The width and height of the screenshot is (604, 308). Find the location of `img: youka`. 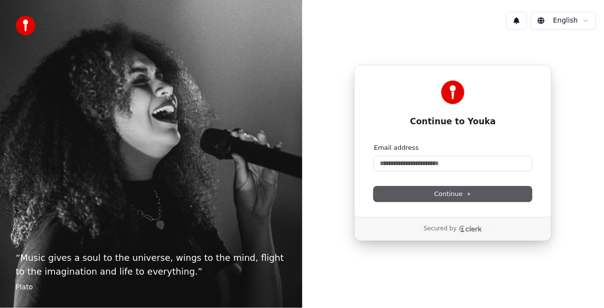

img: youka is located at coordinates (26, 26).